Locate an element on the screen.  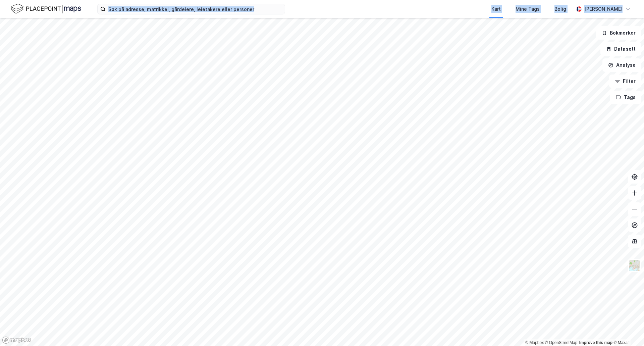
div: Mine Tags is located at coordinates (527, 9).